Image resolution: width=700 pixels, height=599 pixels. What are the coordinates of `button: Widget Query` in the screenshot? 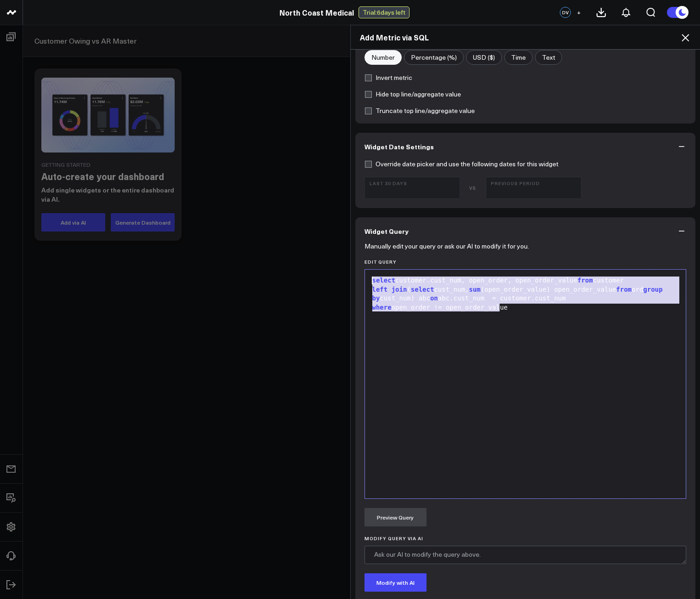 It's located at (525, 231).